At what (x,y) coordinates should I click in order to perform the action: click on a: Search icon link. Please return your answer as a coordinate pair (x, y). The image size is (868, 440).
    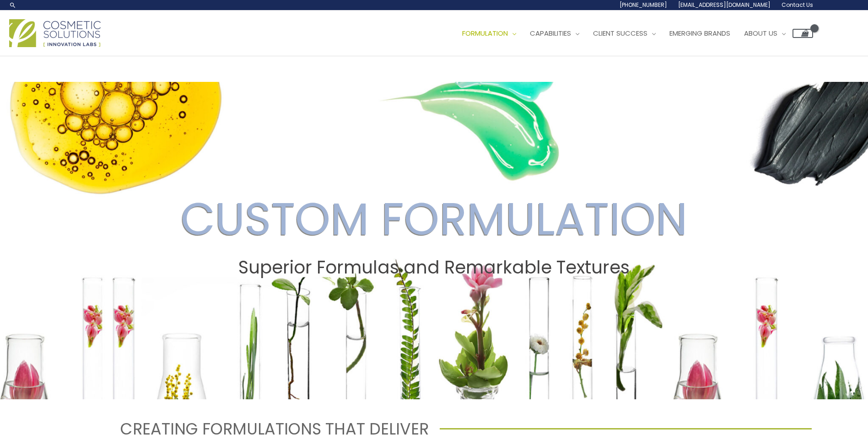
    Looking at the image, I should click on (13, 5).